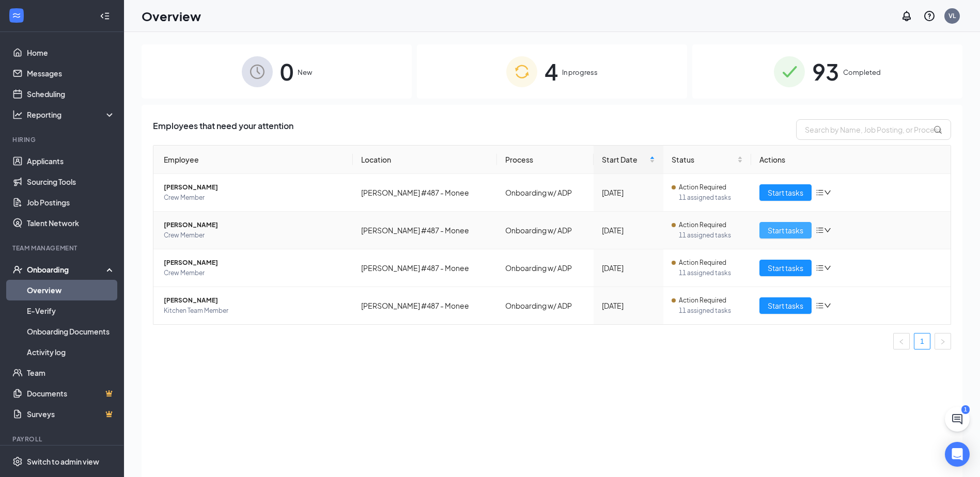  I want to click on span: 4, so click(552, 71).